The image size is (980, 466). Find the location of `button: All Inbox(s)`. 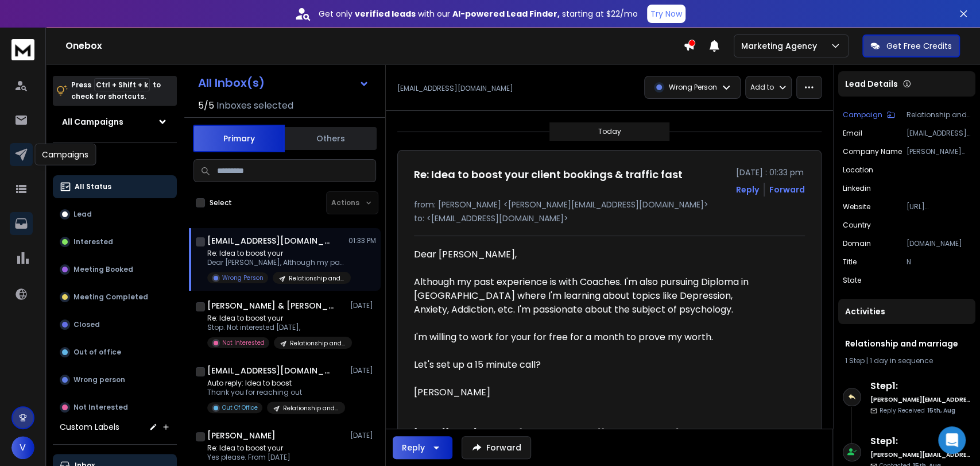

button: All Inbox(s) is located at coordinates (284, 83).